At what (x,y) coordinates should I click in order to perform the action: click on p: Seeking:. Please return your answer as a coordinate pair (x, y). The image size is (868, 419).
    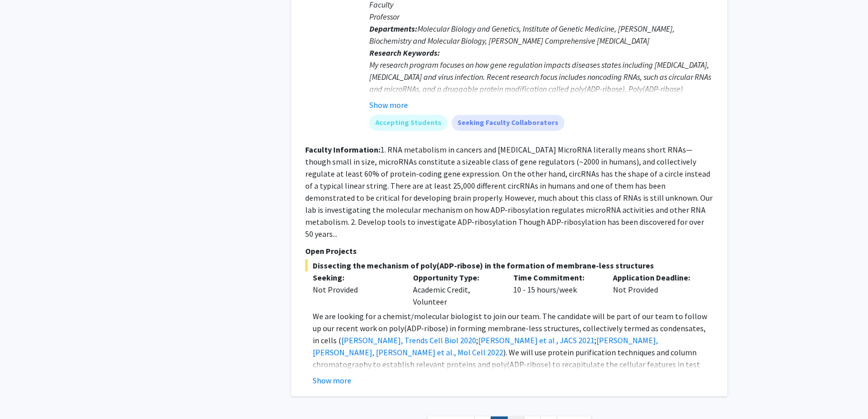
    Looking at the image, I should click on (355, 278).